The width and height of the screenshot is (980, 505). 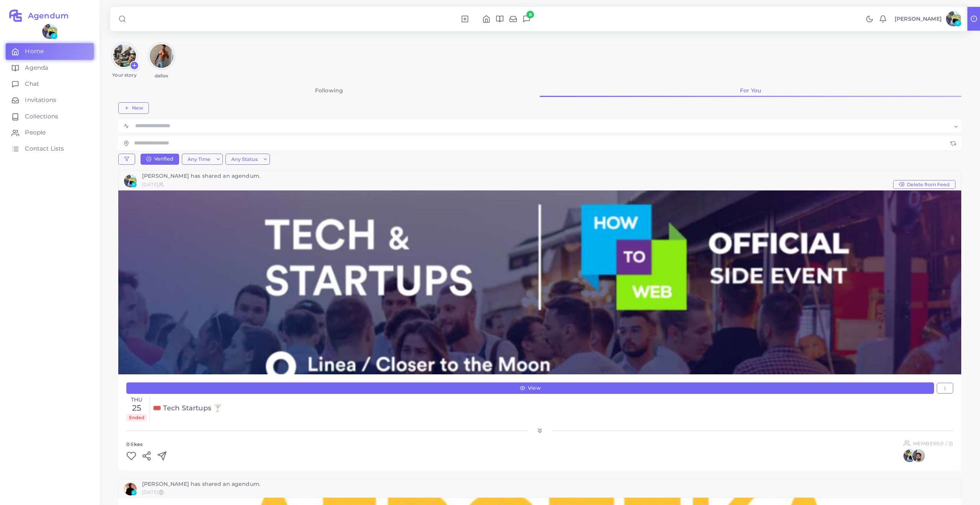 What do you see at coordinates (750, 91) in the screenshot?
I see `a: For You` at bounding box center [750, 91].